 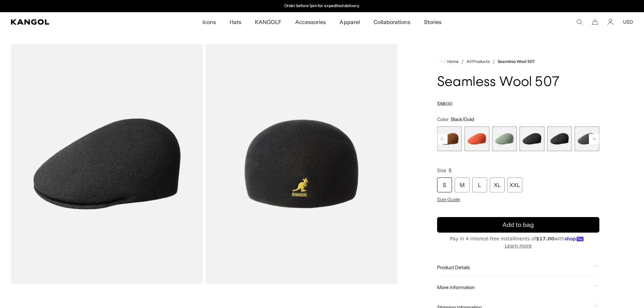 I want to click on div: 3 of 9, so click(x=477, y=139).